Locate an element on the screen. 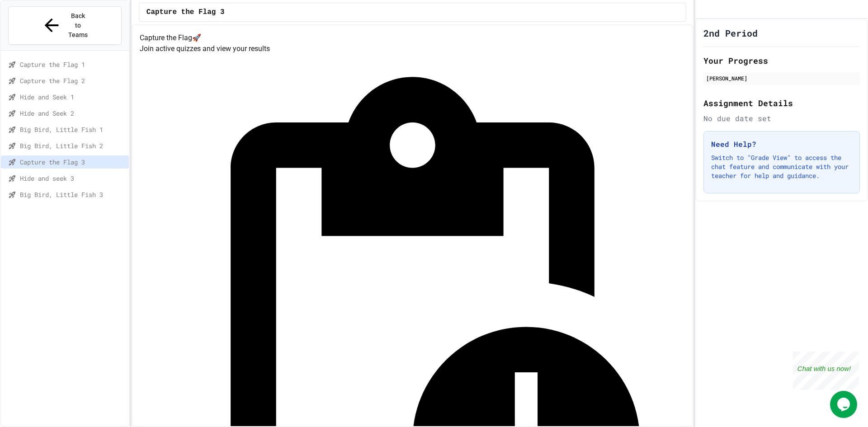 This screenshot has height=427, width=868. button: Back to Teams is located at coordinates (64, 25).